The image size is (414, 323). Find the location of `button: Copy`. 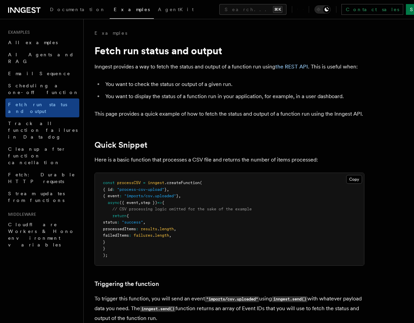

button: Copy is located at coordinates (354, 179).